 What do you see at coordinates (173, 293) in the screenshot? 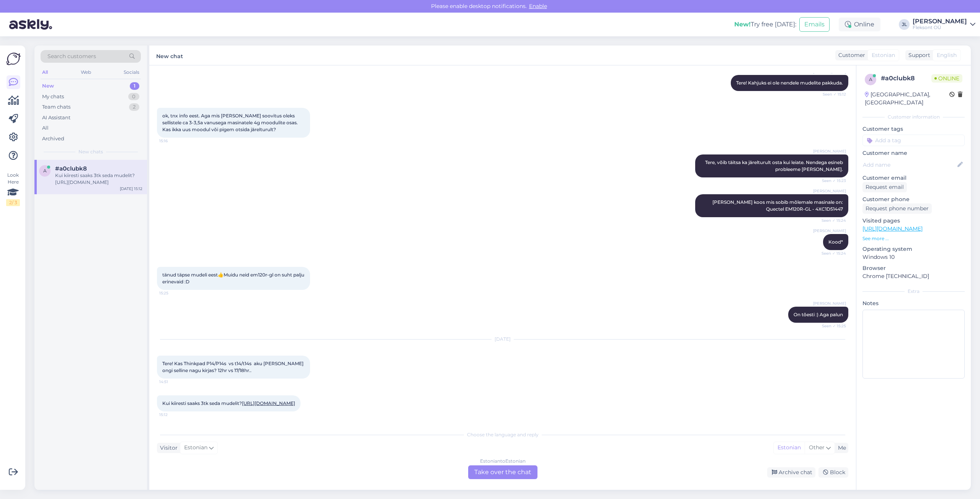
I see `span: 15:25` at bounding box center [173, 293].